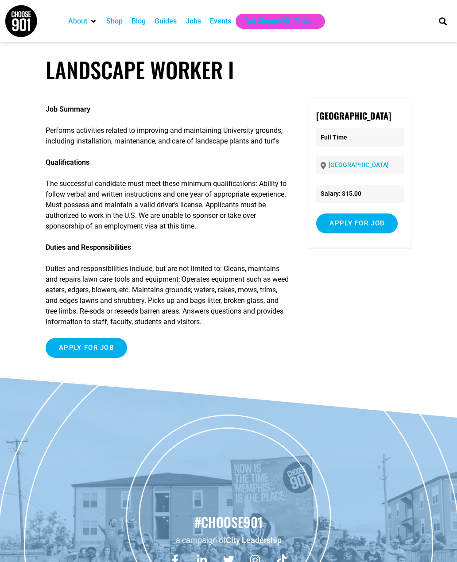 The image size is (457, 562). Describe the element at coordinates (168, 136) in the screenshot. I see `p: Performs activities related to improving and maintaining University grounds, including installati...` at that location.